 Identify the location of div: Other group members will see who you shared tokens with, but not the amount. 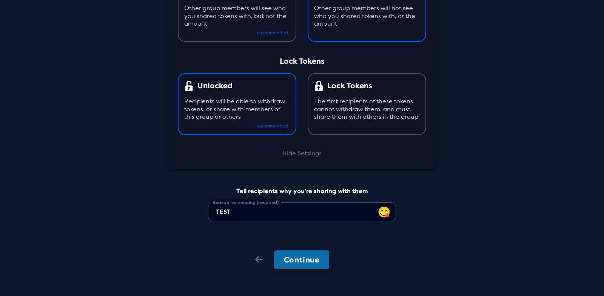
(237, 16).